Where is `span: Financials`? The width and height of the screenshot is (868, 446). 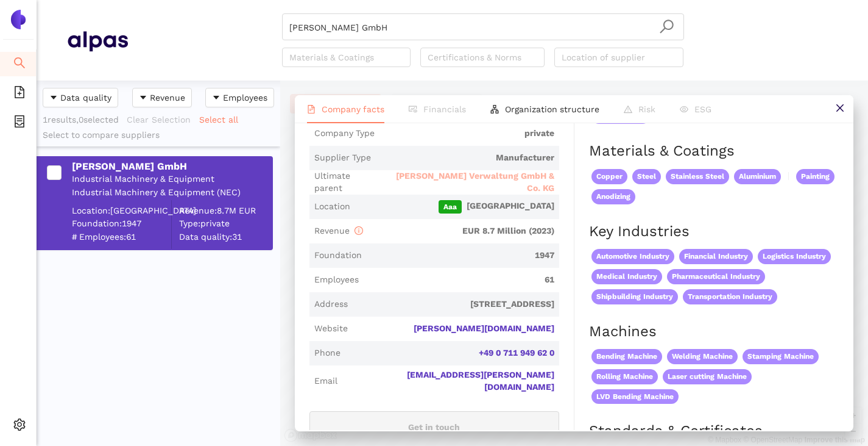 span: Financials is located at coordinates (445, 109).